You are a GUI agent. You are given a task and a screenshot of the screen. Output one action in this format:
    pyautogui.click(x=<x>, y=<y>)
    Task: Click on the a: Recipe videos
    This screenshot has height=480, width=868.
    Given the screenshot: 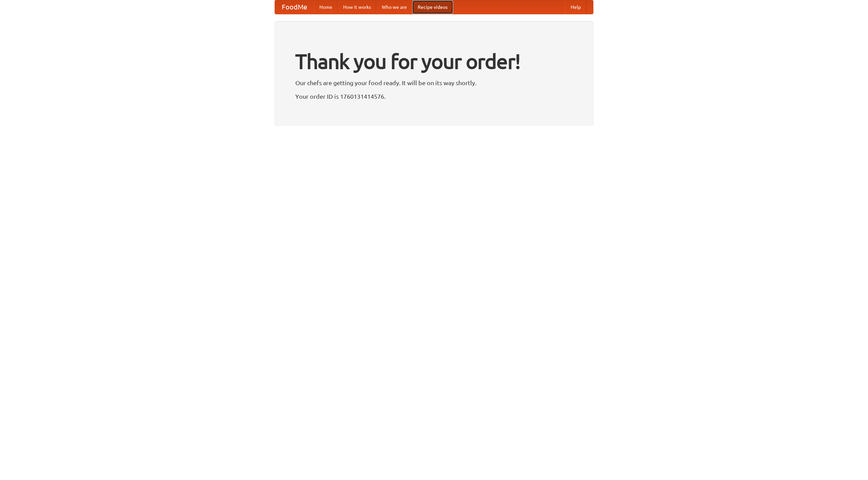 What is the action you would take?
    pyautogui.click(x=433, y=7)
    